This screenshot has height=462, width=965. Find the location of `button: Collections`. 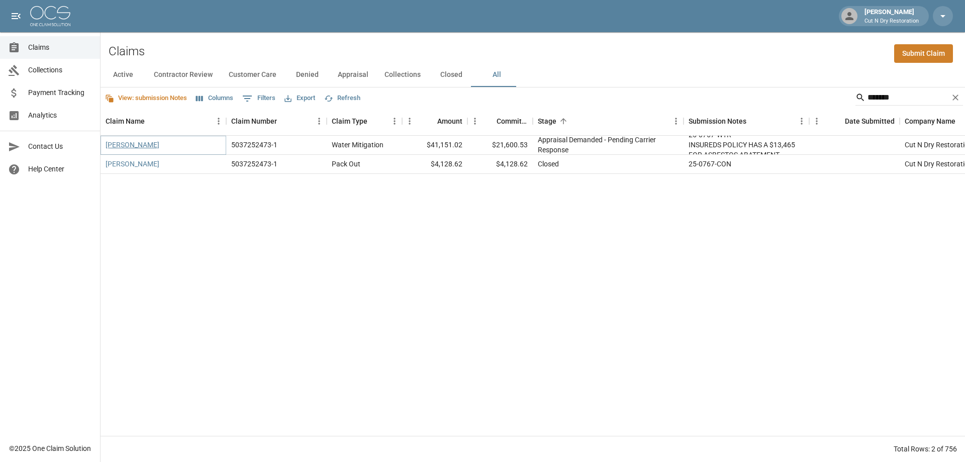

button: Collections is located at coordinates (403, 75).